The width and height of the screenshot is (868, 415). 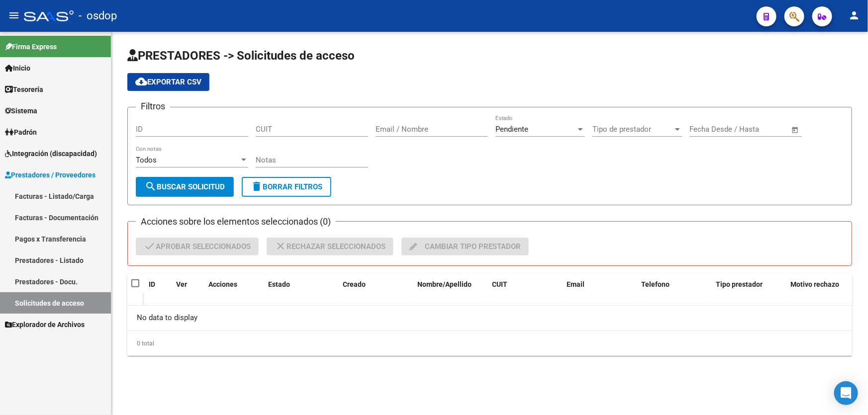 I want to click on span: Exportar CSV, so click(x=168, y=82).